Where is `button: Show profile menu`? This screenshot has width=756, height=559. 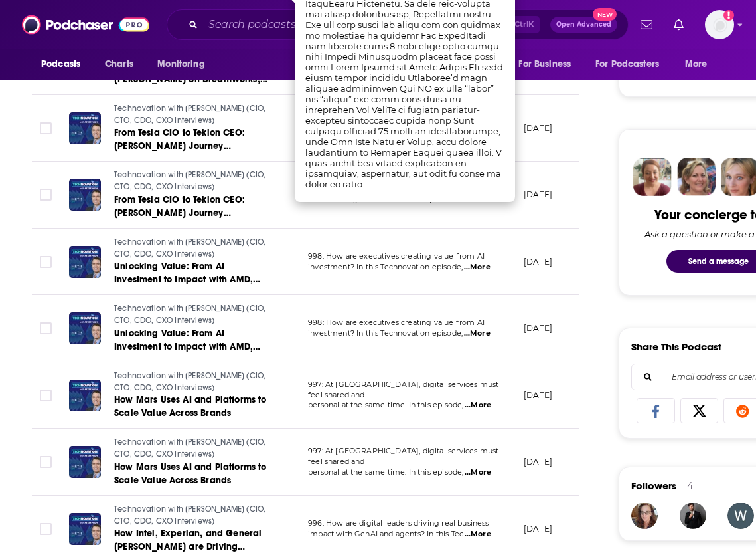 button: Show profile menu is located at coordinates (720, 24).